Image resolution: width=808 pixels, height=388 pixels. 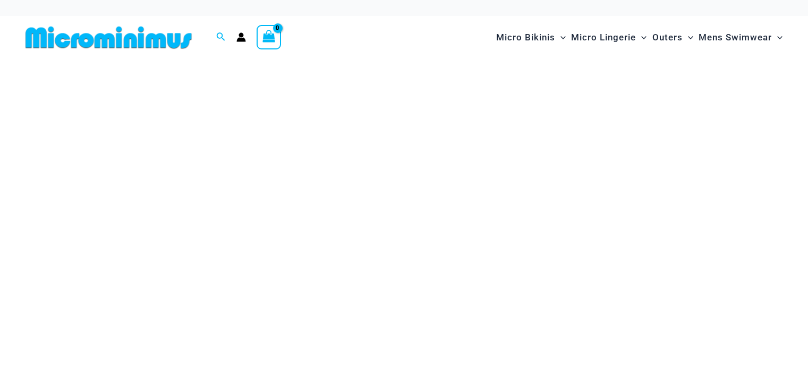 I want to click on a: OutersMenu ToggleMenu Toggle, so click(x=672, y=37).